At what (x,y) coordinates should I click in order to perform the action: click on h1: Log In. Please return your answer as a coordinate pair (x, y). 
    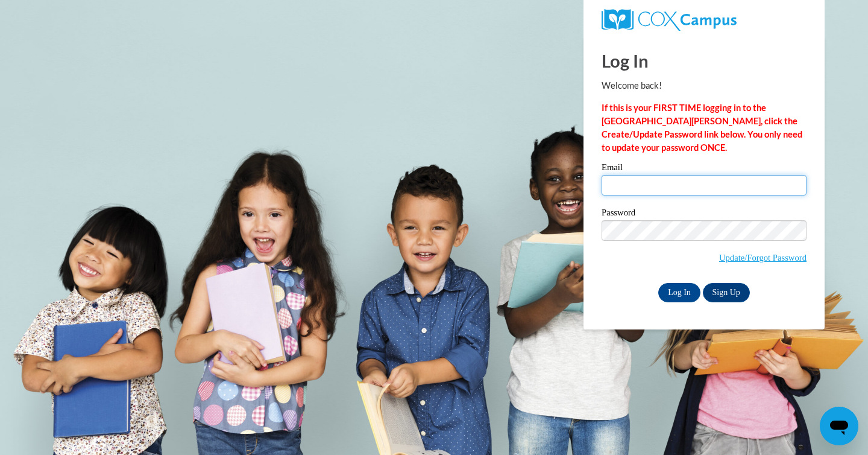
    Looking at the image, I should click on (704, 60).